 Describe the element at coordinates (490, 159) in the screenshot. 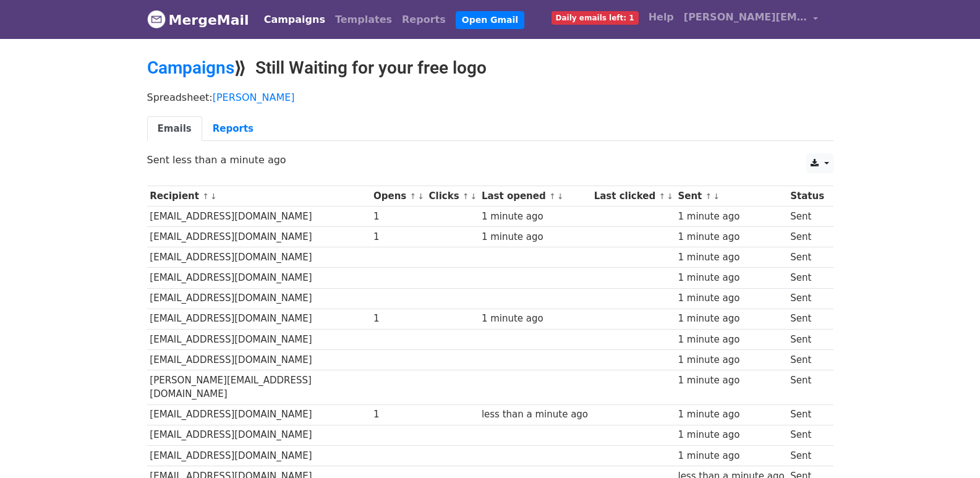

I see `p: Sent less than a minute ago` at that location.